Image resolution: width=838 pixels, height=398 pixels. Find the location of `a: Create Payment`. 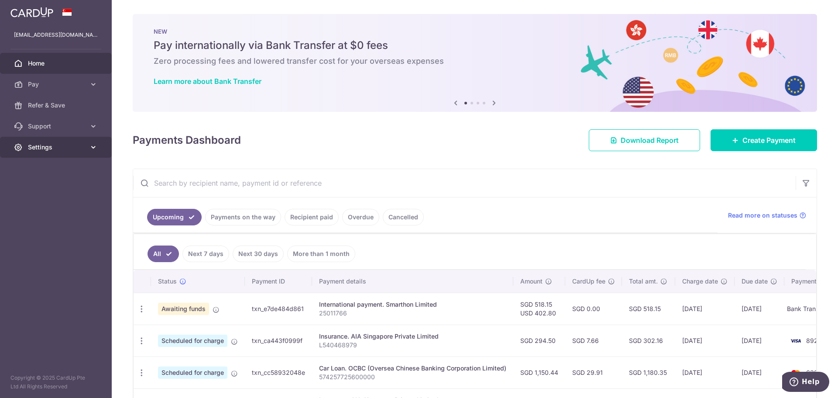

a: Create Payment is located at coordinates (764, 140).